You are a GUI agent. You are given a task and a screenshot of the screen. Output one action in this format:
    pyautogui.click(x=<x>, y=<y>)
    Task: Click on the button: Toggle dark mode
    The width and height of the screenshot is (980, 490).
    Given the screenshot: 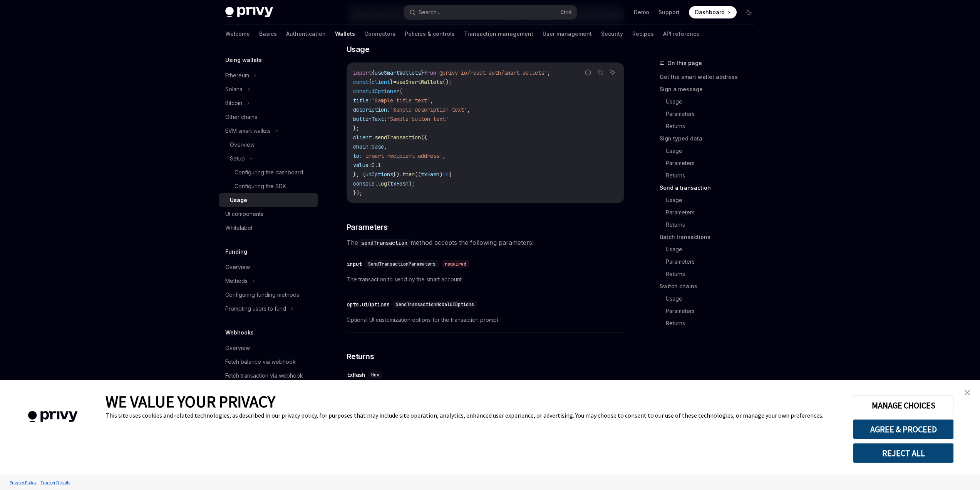 What is the action you would take?
    pyautogui.click(x=749, y=12)
    